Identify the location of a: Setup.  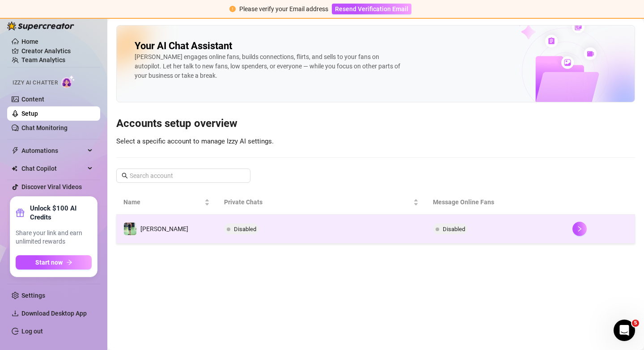
(30, 114).